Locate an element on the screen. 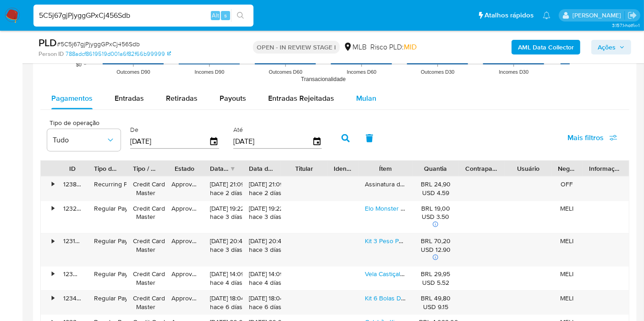 Image resolution: width=644 pixels, height=321 pixels. p: leticia.merlin@mercadolivre.com is located at coordinates (598, 15).